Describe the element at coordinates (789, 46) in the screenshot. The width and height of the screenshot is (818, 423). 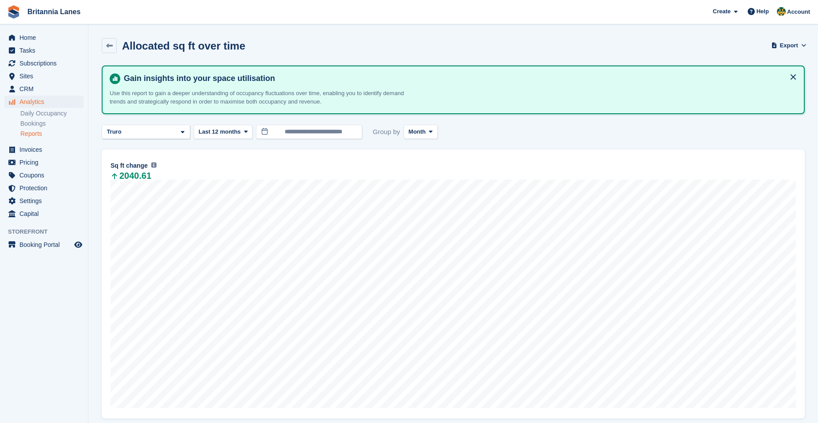
I see `span: Export` at that location.